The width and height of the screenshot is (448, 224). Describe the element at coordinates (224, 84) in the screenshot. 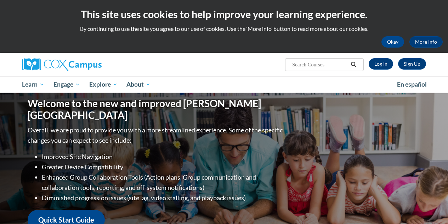

I see `div: Main menu` at that location.